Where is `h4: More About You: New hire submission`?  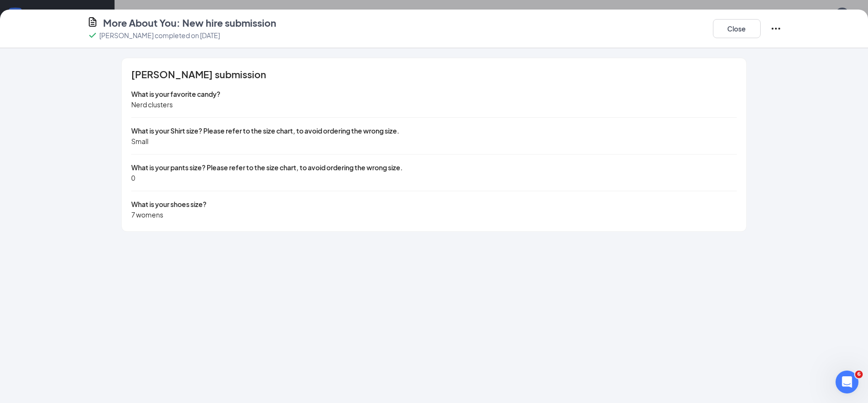 h4: More About You: New hire submission is located at coordinates (190, 23).